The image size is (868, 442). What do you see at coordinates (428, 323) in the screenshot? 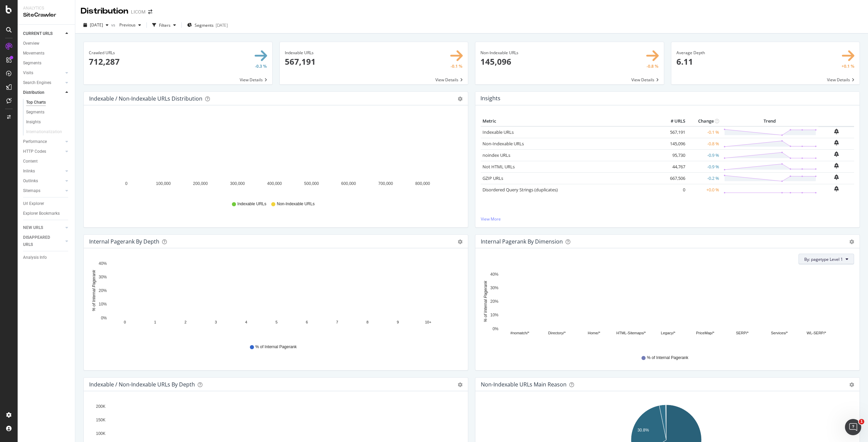
I see `text: 10+` at bounding box center [428, 323].